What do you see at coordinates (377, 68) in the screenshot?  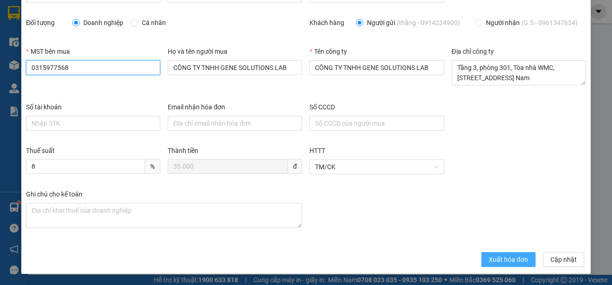 I see `input: Tên công ty` at bounding box center [377, 68].